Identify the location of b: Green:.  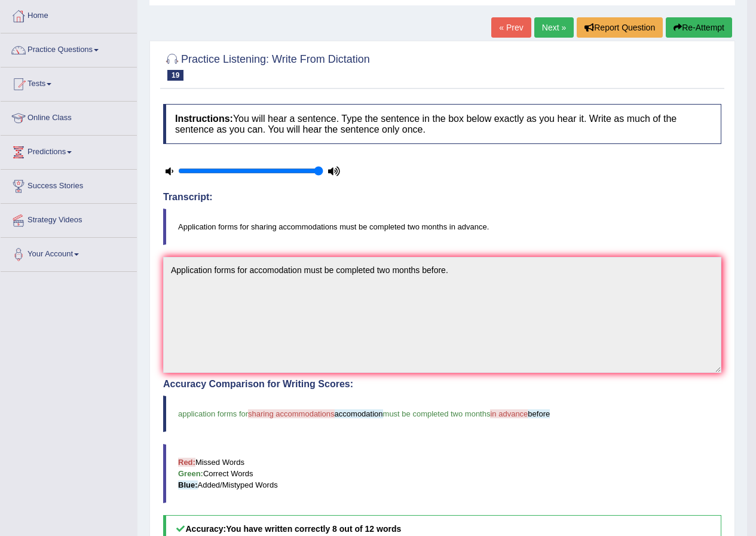
(191, 473).